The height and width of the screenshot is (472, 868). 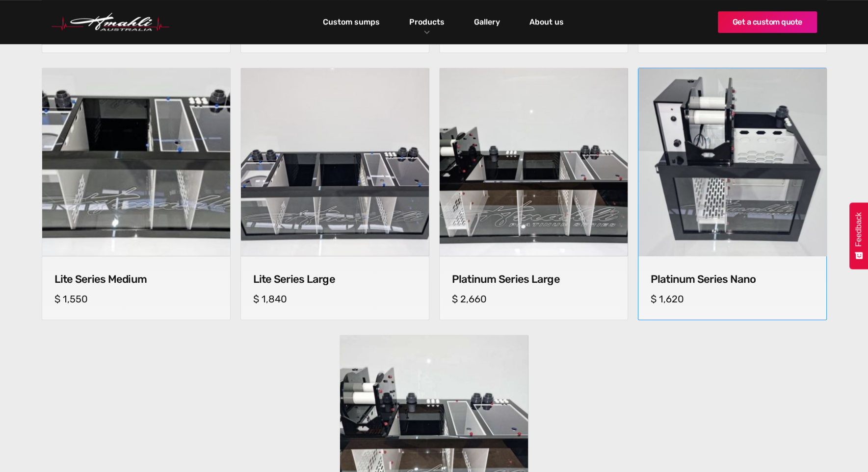 I want to click on h4: Lite Series Large, so click(x=334, y=280).